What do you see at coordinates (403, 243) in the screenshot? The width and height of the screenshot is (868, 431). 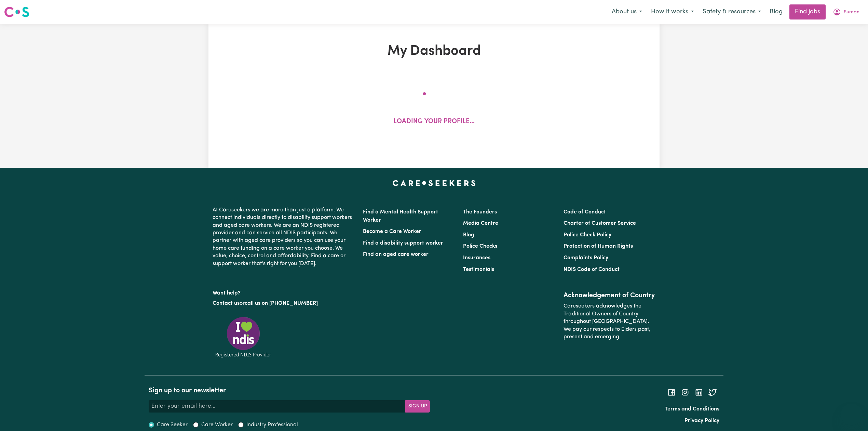 I see `a: Find a disability support worker` at bounding box center [403, 243].